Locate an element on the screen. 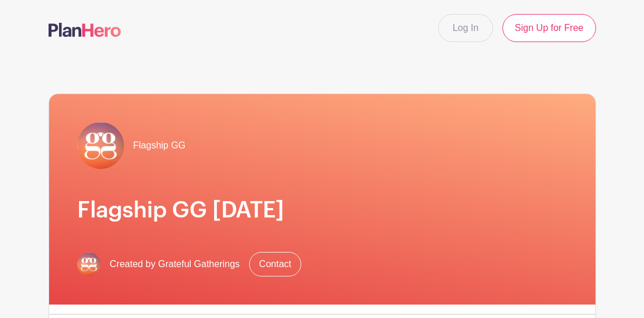  a: Contact is located at coordinates (275, 264).